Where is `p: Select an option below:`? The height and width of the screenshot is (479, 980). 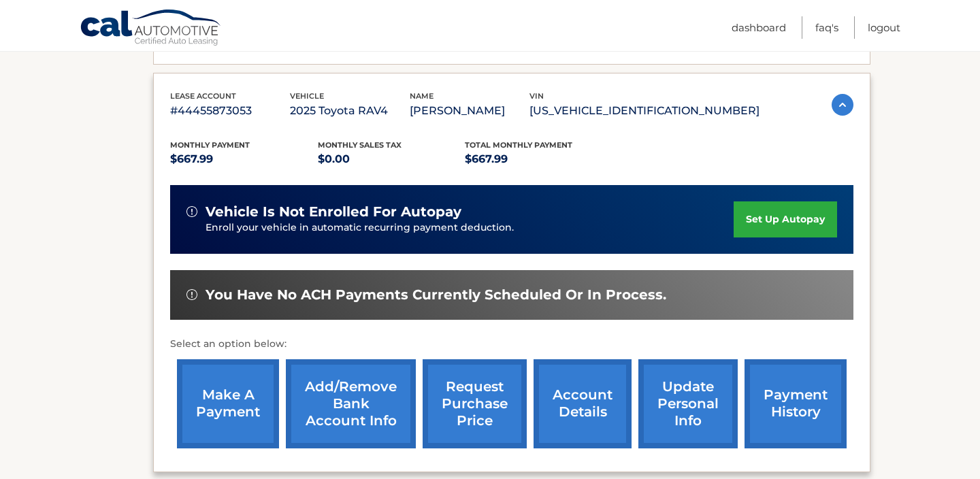 p: Select an option below: is located at coordinates (511, 345).